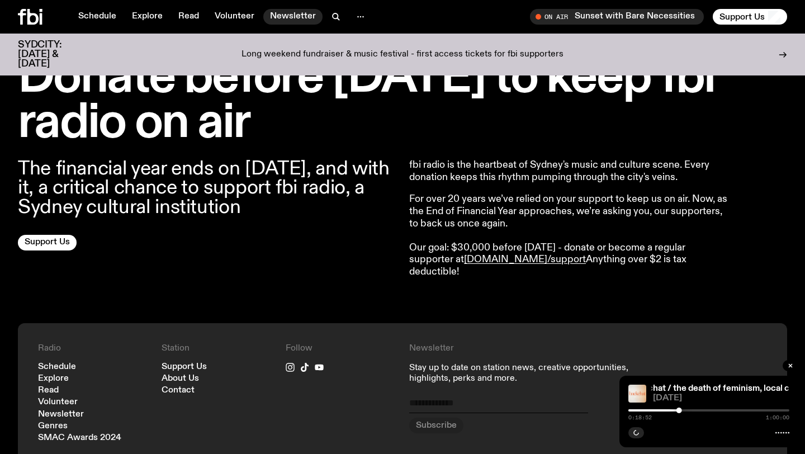 Image resolution: width=805 pixels, height=454 pixels. I want to click on p: Long weekend fundraiser & music festival - first access tickets for fbi supporters, so click(403, 55).